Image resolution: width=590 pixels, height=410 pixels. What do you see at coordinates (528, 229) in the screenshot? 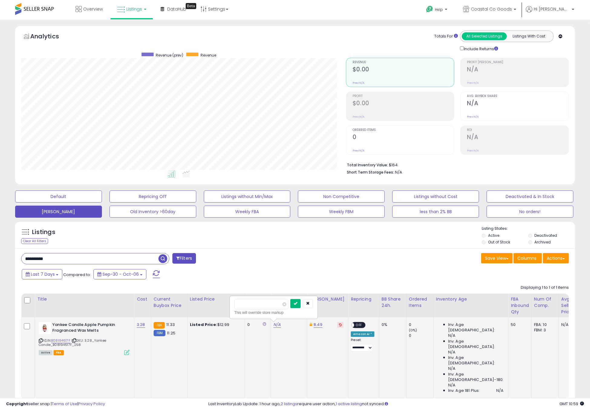
I see `p: Listing States:` at bounding box center [528, 229].